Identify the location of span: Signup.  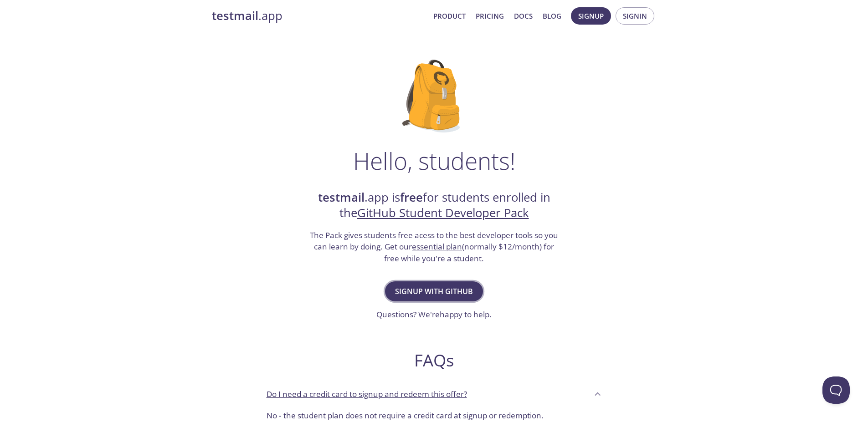
(591, 16).